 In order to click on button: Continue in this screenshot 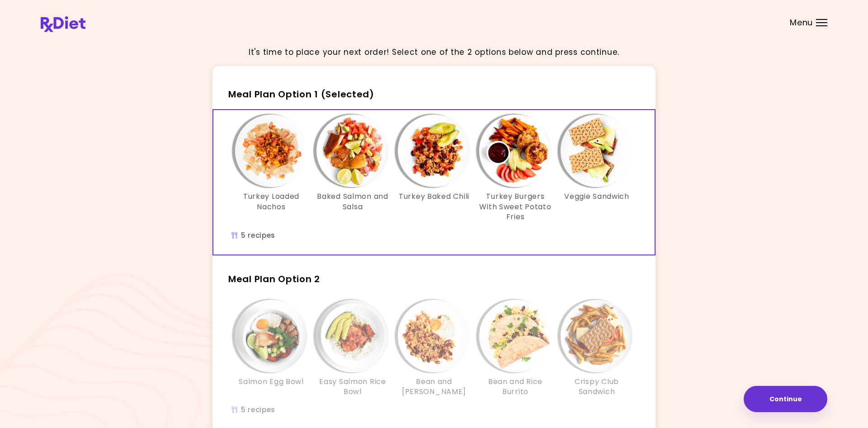, I will do `click(785, 399)`.